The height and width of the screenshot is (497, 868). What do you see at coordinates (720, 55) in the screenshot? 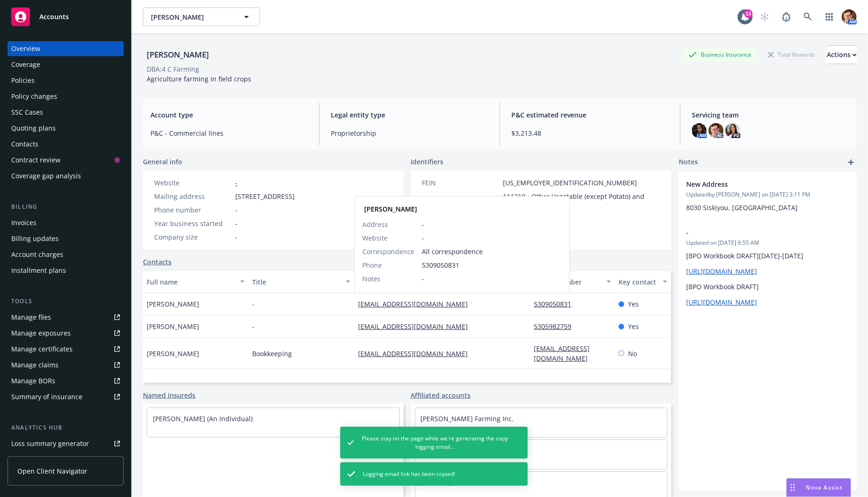
I see `div: Business Insurance` at bounding box center [720, 55].